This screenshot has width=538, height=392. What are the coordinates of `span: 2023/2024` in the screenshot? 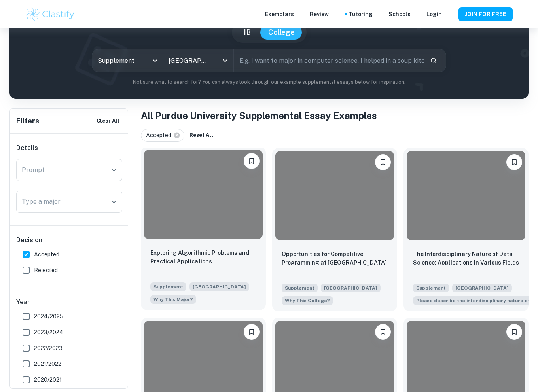 It's located at (49, 332).